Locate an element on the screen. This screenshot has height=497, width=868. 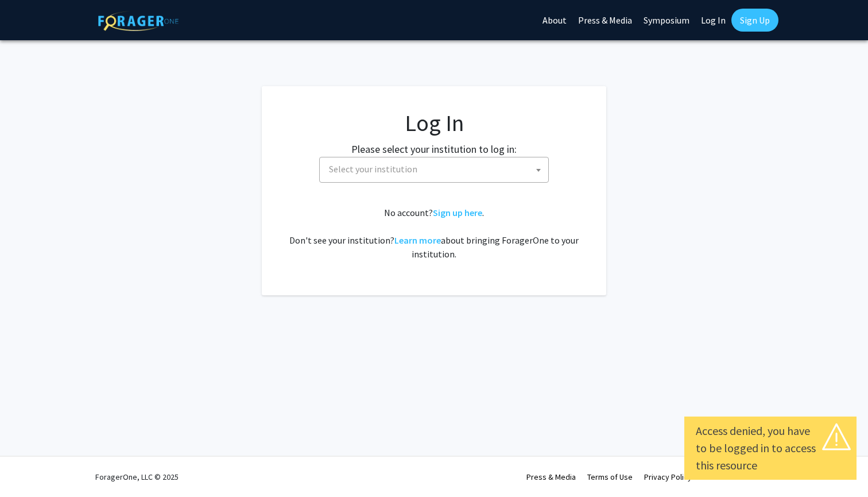
div: No account? . Don't see your institution? about bringing ForagerOne to your institution. is located at coordinates (434, 233).